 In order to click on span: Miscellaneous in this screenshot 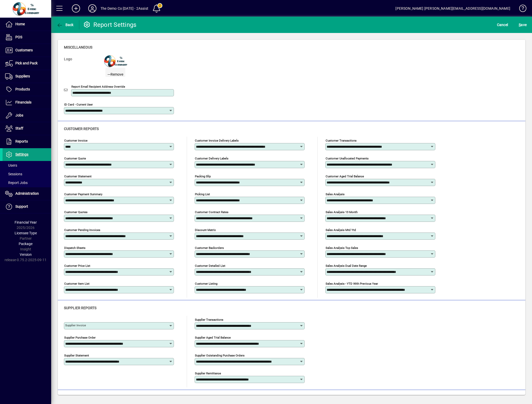, I will do `click(78, 47)`.